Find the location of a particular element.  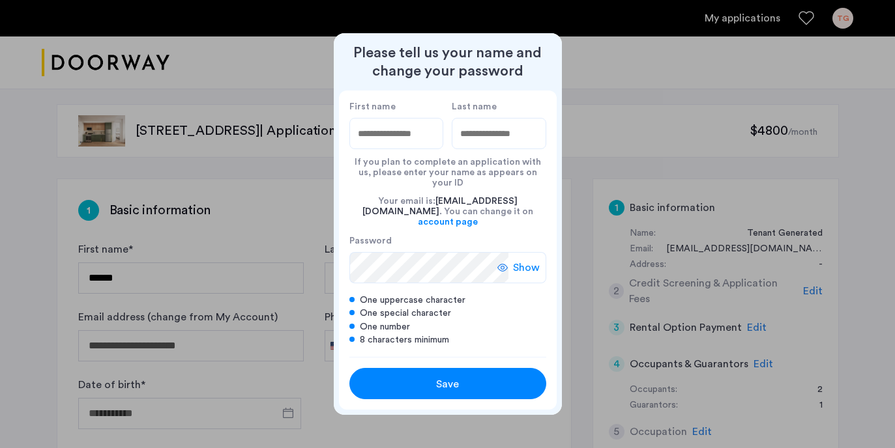

div: 8 characters minimum is located at coordinates (448, 340).